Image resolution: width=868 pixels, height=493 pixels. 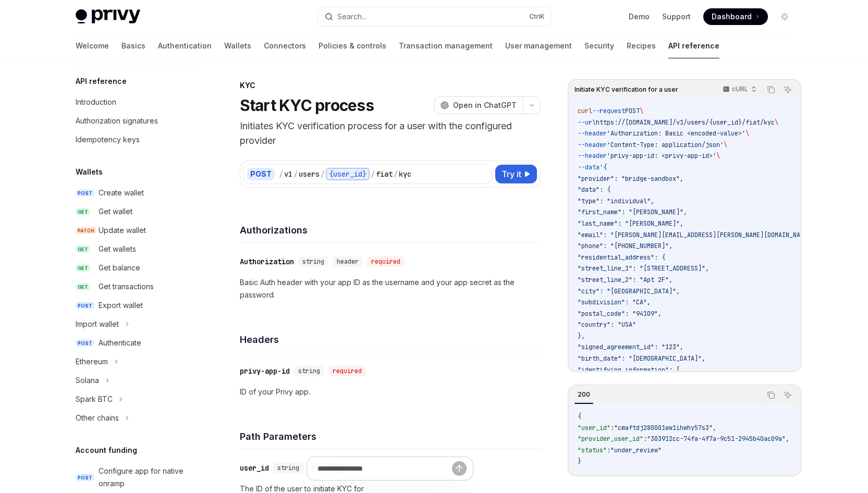 What do you see at coordinates (134, 140) in the screenshot?
I see `a: Idempotency keys` at bounding box center [134, 140].